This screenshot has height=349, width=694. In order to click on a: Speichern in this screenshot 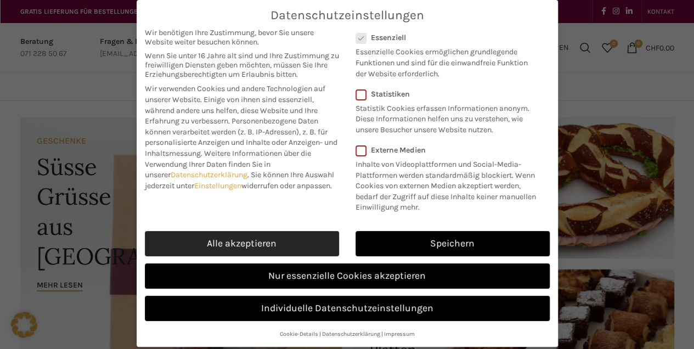, I will do `click(452, 243)`.